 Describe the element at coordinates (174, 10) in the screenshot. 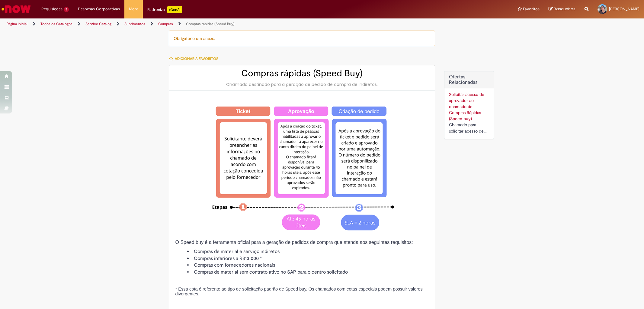

I see `p: +GenAi` at that location.